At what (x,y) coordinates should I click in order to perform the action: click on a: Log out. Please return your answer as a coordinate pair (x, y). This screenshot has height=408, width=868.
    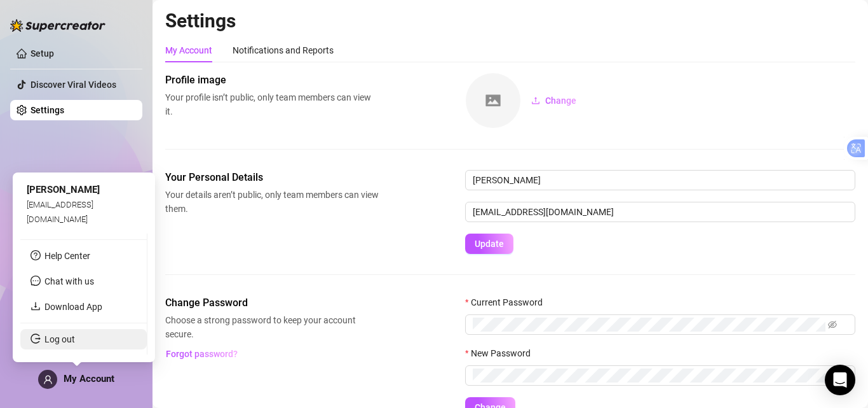
    Looking at the image, I should click on (60, 339).